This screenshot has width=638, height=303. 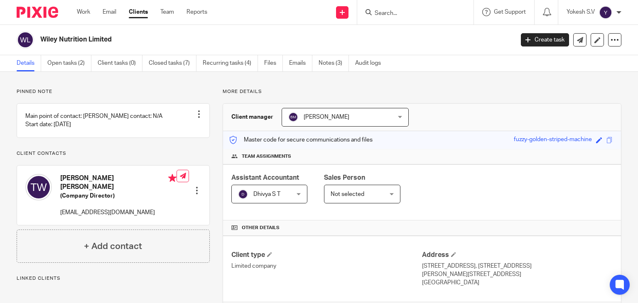 What do you see at coordinates (113, 154) in the screenshot?
I see `p: Client contacts` at bounding box center [113, 154].